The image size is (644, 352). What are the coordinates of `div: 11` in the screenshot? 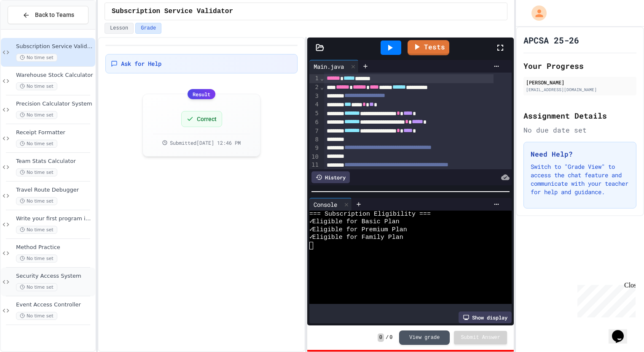 It's located at (315, 169).